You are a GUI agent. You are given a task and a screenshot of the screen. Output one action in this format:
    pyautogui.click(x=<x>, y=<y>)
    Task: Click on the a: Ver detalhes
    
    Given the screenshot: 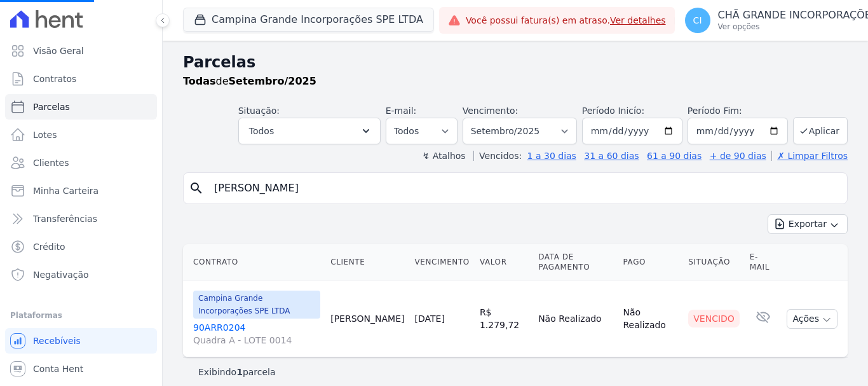 What is the action you would take?
    pyautogui.click(x=638, y=20)
    